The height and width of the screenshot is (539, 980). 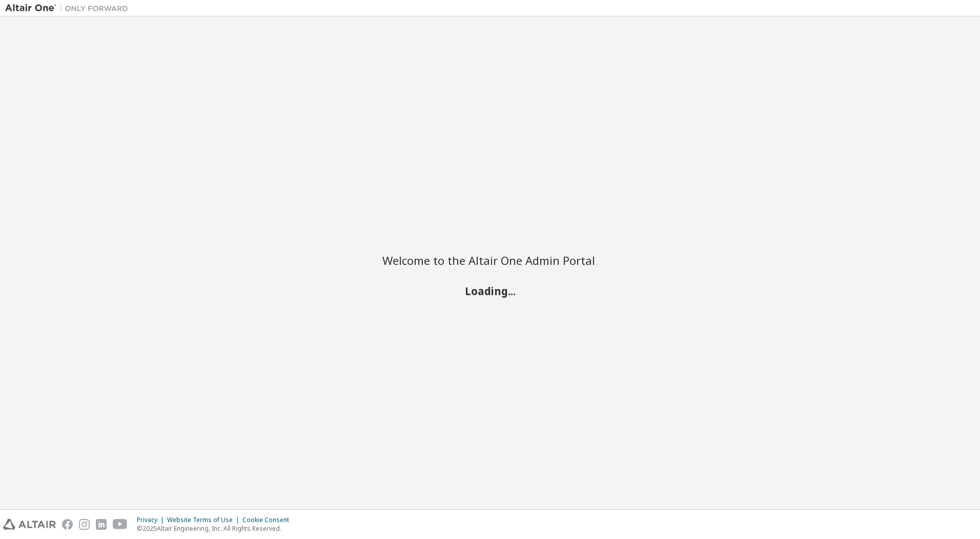 What do you see at coordinates (152, 520) in the screenshot?
I see `div: Privacy` at bounding box center [152, 520].